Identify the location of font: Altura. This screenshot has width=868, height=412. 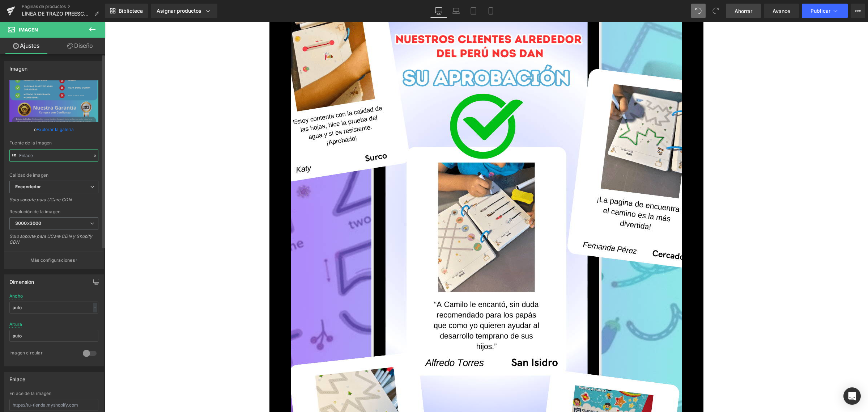
(15, 324).